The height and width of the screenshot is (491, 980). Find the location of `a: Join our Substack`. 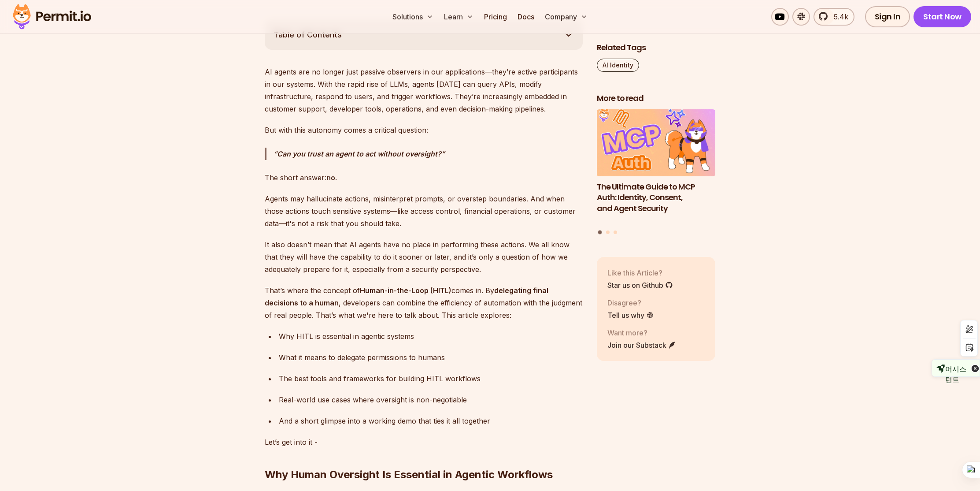

a: Join our Substack is located at coordinates (642, 344).